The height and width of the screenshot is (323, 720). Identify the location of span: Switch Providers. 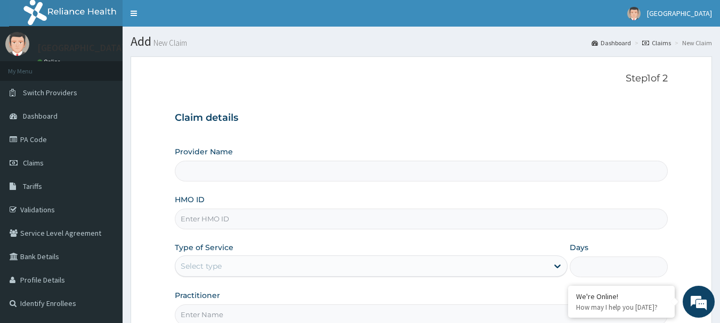
(50, 93).